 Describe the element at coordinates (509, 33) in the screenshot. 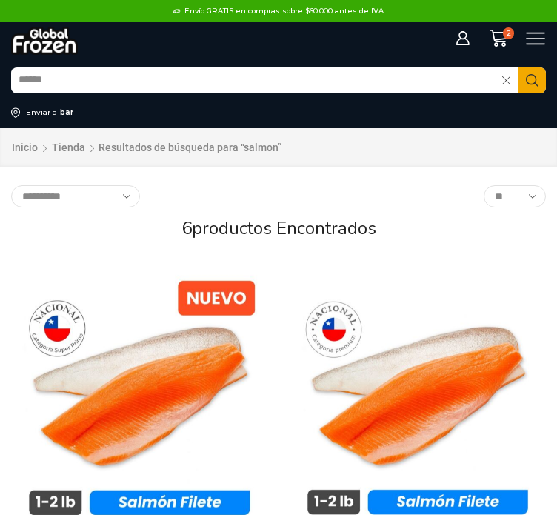

I see `span: 2` at that location.